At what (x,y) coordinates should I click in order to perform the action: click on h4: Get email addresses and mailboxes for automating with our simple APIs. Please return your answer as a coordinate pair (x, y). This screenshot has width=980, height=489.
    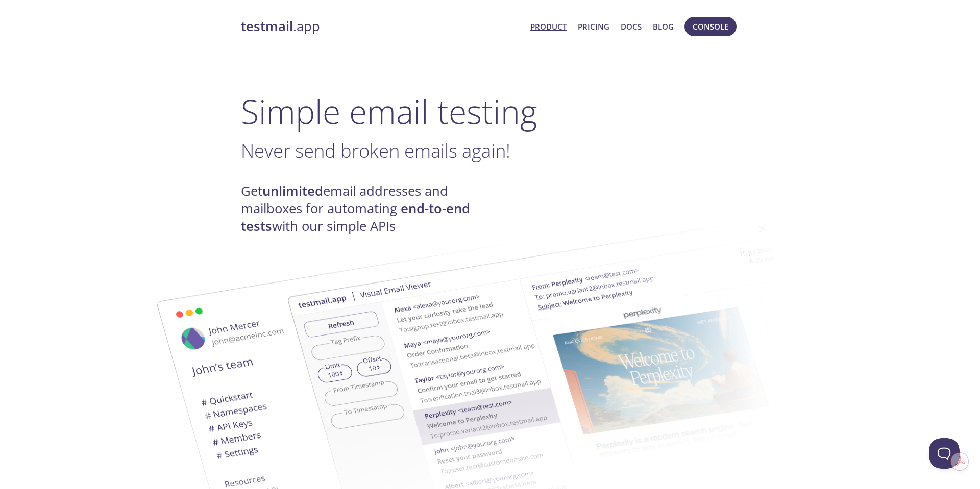
    Looking at the image, I should click on (365, 209).